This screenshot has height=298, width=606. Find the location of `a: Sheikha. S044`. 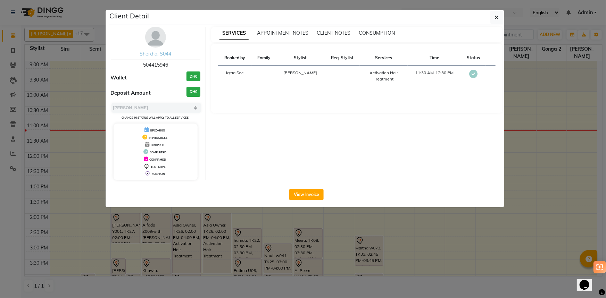

a: Sheikha. S044 is located at coordinates (155, 54).